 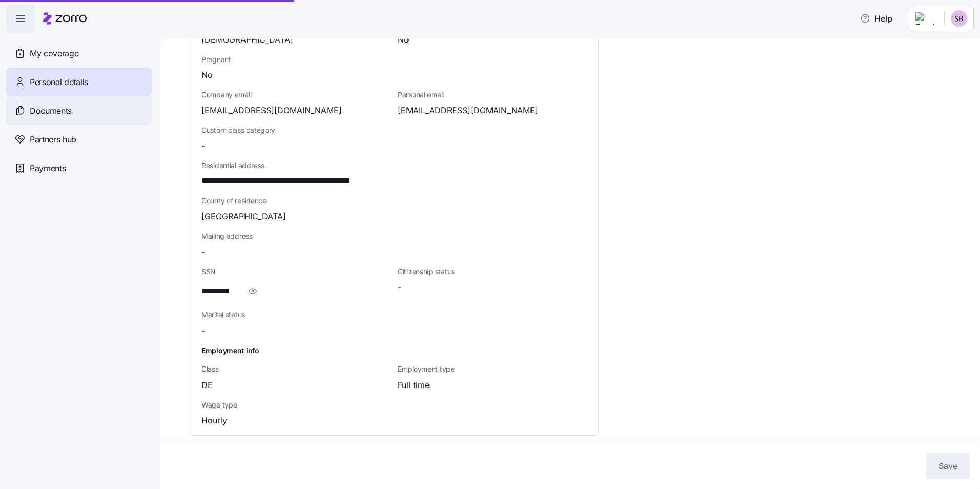 I want to click on span: SSN, so click(x=295, y=272).